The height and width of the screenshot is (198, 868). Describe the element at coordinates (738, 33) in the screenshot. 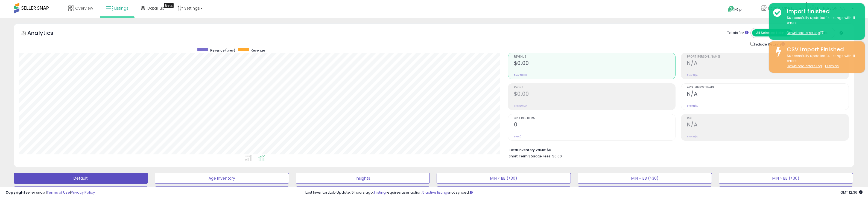

I see `div: Totals For` at that location.